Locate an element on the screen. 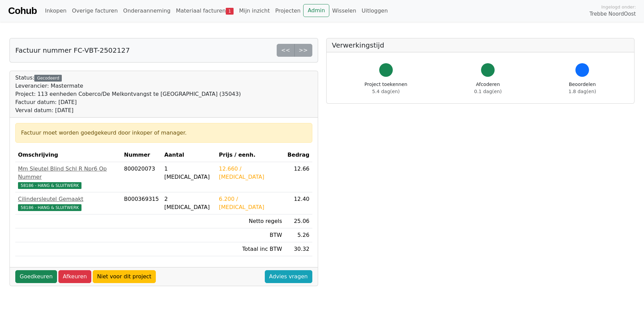 The image size is (644, 314). td: 12.40 is located at coordinates (298, 203).